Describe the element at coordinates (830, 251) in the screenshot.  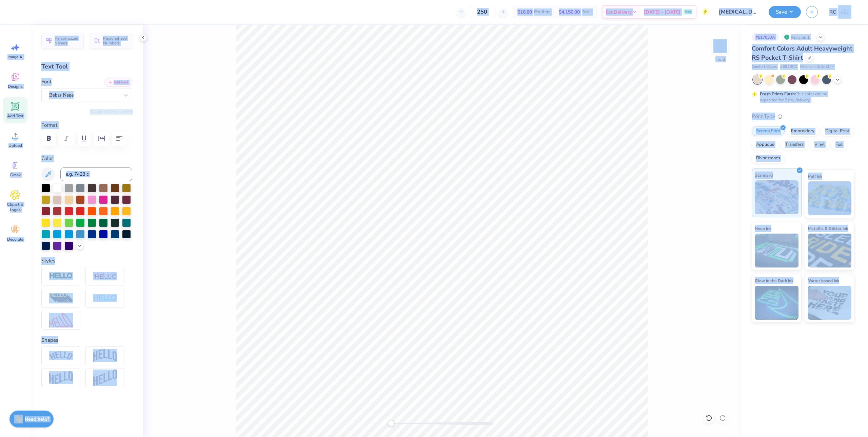
I see `img: Metallic & Glitter Ink` at that location.